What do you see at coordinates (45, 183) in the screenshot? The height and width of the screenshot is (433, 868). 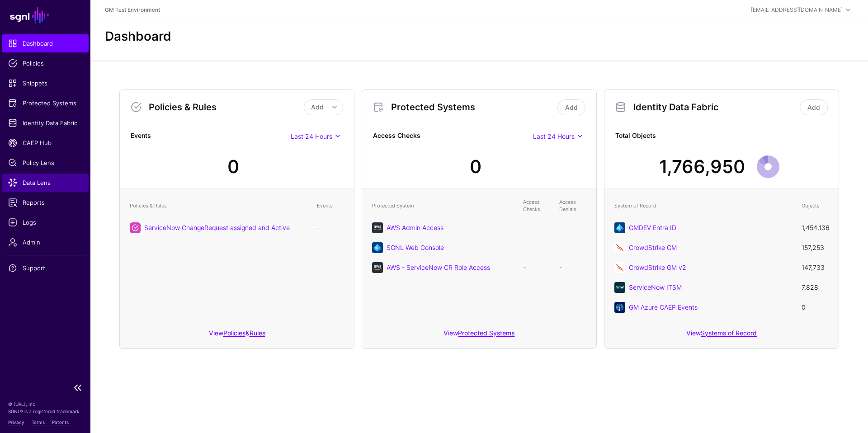 I see `a: Data Lens` at bounding box center [45, 183].